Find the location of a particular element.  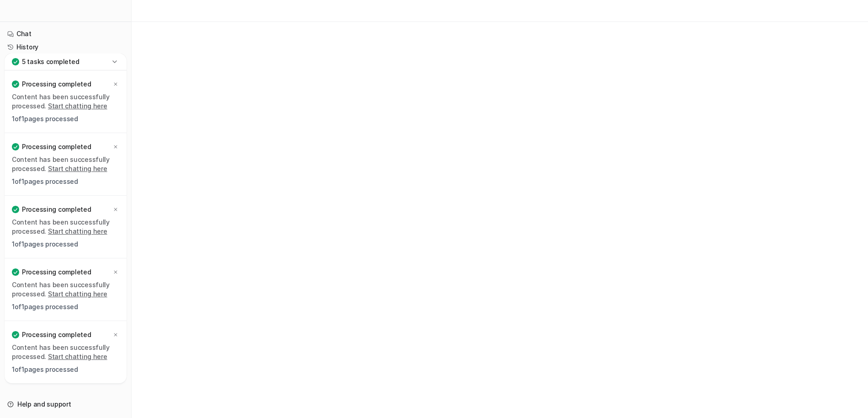

a: History is located at coordinates (65, 48).